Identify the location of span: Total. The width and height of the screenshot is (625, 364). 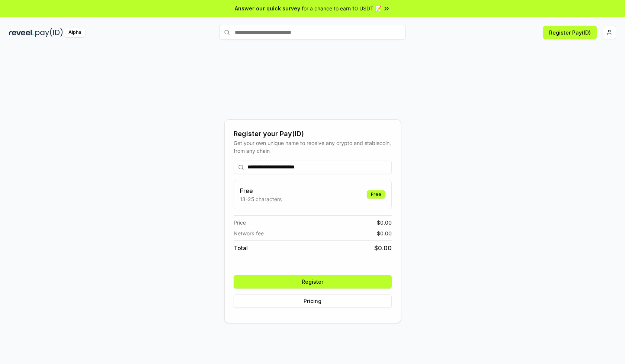
(241, 248).